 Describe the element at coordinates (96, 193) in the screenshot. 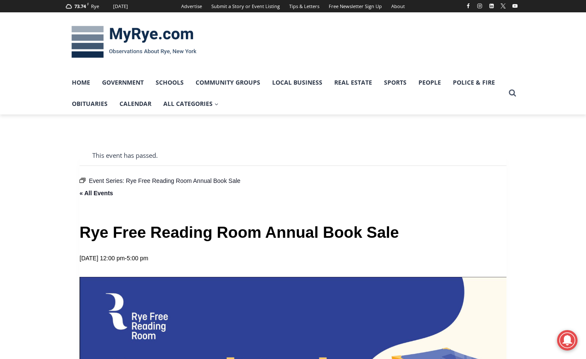

I see `a: « All Events` at that location.